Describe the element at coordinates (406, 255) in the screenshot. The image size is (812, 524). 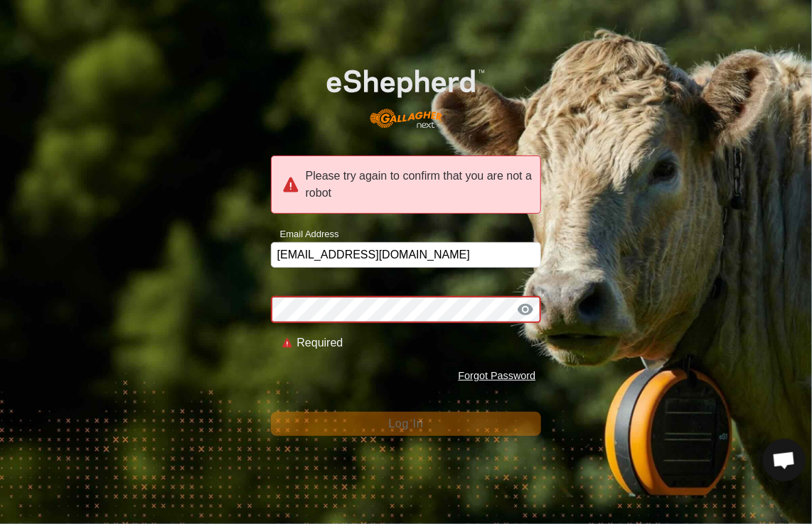
I see `input: Email Address` at that location.